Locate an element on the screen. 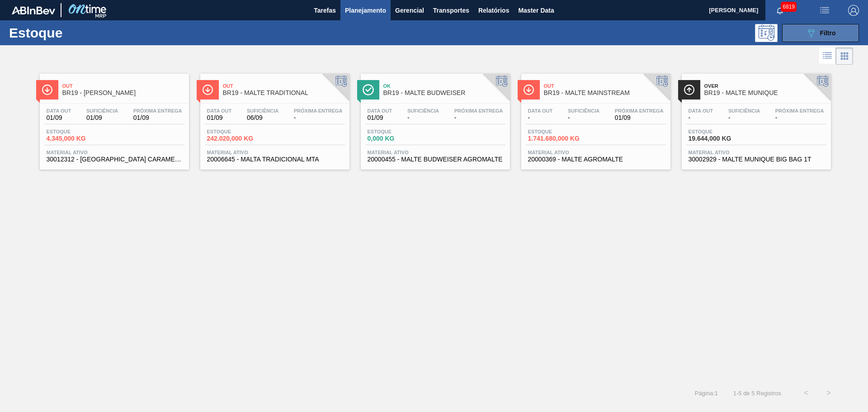 The width and height of the screenshot is (868, 412). a: ÍconeOverBR19 - MALTE MUNIQUEData out-Suficiência-Próxima Entrega-Estoque19.644,000 KGMaterial at... is located at coordinates (756, 118).